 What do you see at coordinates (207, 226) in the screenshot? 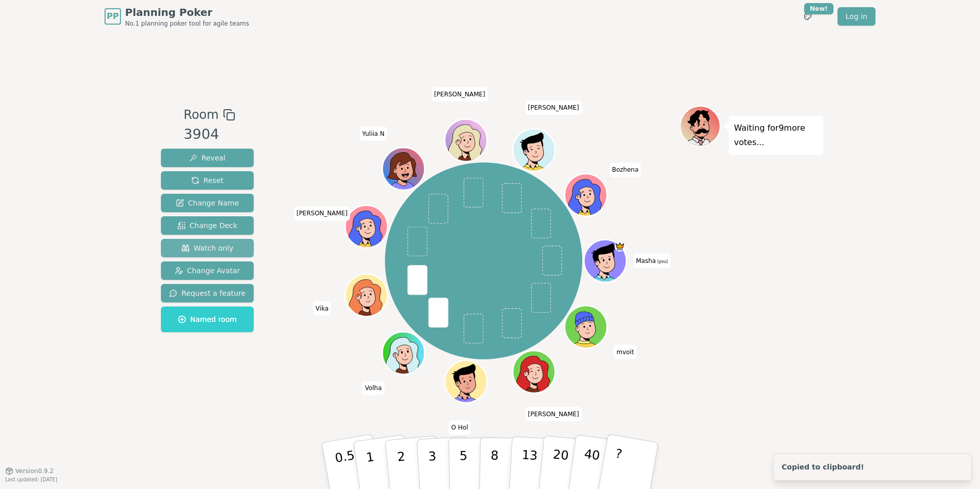
I see `button: Change Deck` at bounding box center [207, 226].